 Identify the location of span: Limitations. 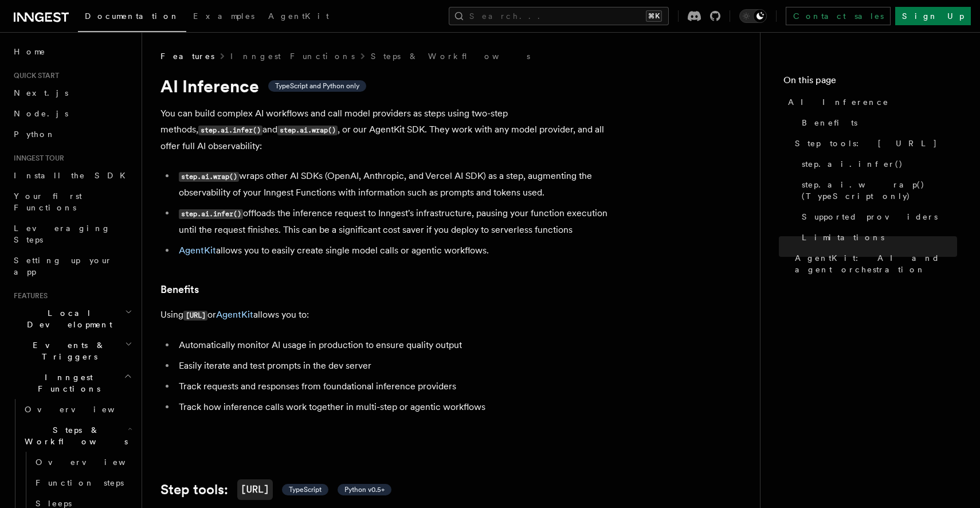
(843, 238).